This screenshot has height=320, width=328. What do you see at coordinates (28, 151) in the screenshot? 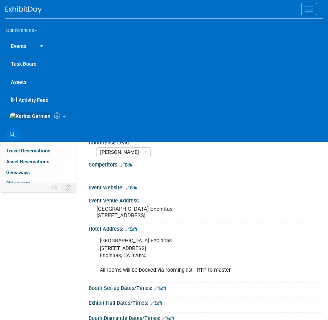
I see `span: Travel Reservations` at bounding box center [28, 151].